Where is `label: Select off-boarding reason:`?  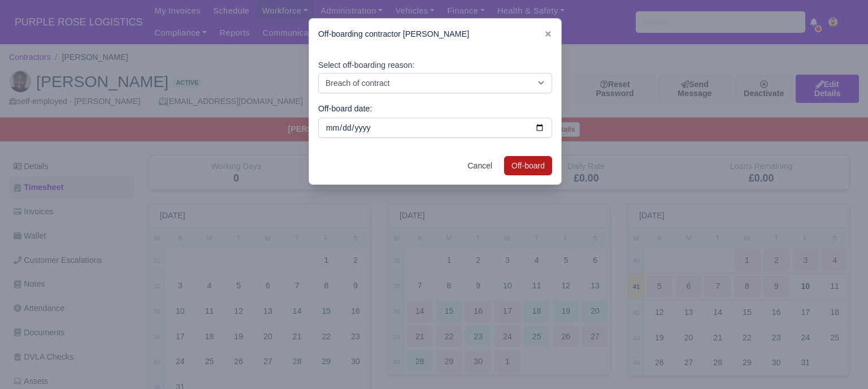
label: Select off-boarding reason: is located at coordinates (367, 65).